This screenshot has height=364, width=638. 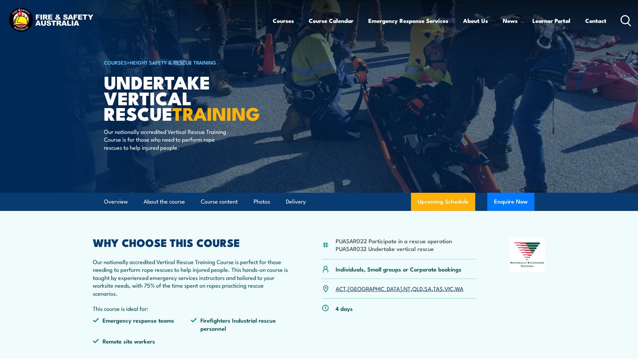 I want to click on li: PUASAR022 Participate in a rescue operation, so click(x=394, y=240).